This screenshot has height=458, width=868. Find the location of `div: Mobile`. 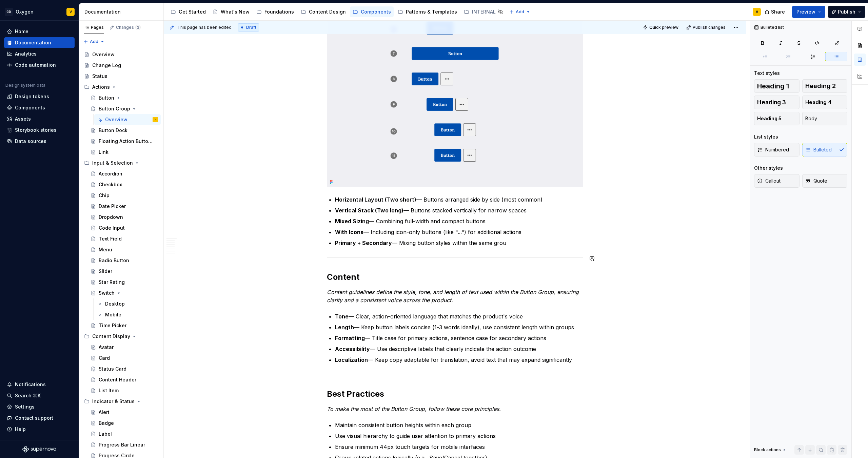

div: Mobile is located at coordinates (113, 315).